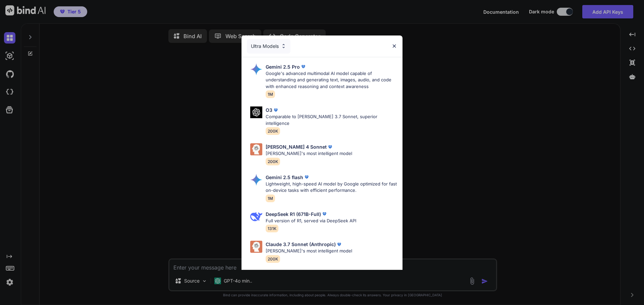 The width and height of the screenshot is (644, 305). What do you see at coordinates (285, 177) in the screenshot?
I see `p: Gemini 2.5 flash` at bounding box center [285, 177].